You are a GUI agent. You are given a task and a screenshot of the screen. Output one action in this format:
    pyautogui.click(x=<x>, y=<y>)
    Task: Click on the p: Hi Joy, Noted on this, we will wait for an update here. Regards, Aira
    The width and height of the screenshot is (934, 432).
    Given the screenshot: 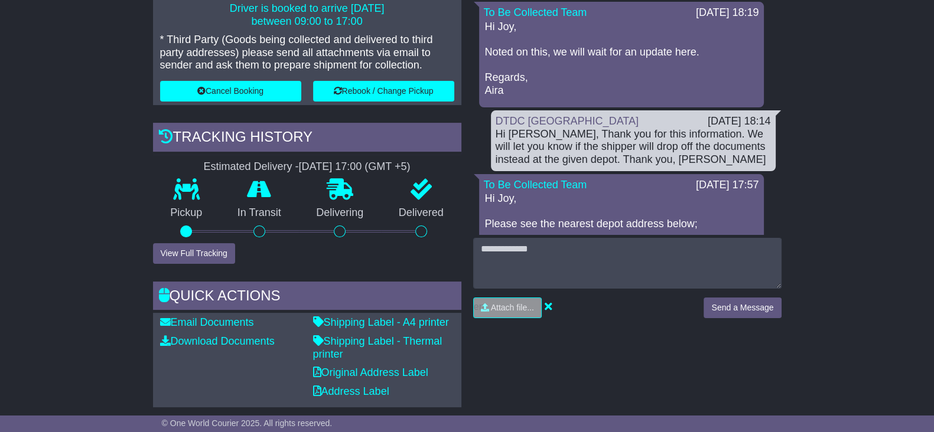 What is the action you would take?
    pyautogui.click(x=621, y=59)
    